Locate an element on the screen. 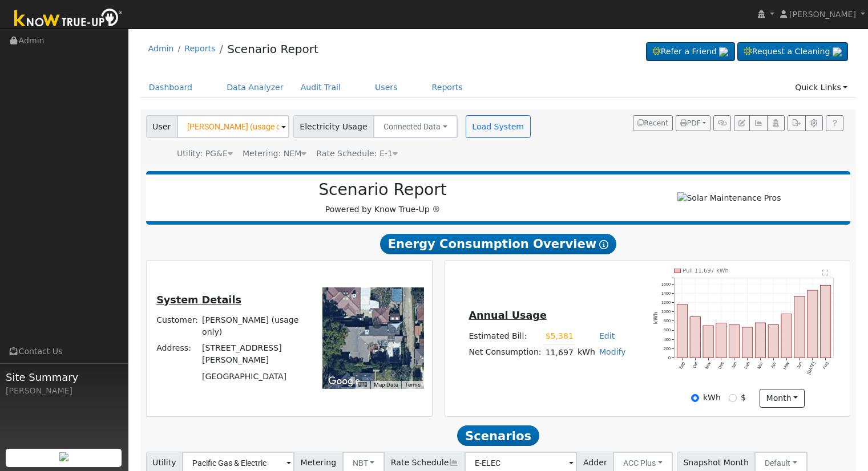 This screenshot has width=868, height=471. div: Metering: NEM is located at coordinates (275, 153).